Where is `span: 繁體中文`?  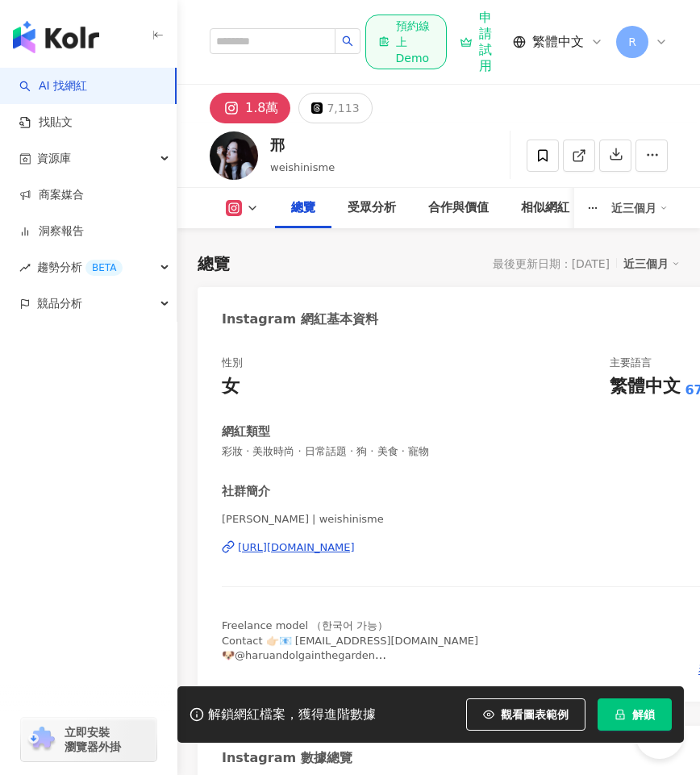 span: 繁體中文 is located at coordinates (558, 42).